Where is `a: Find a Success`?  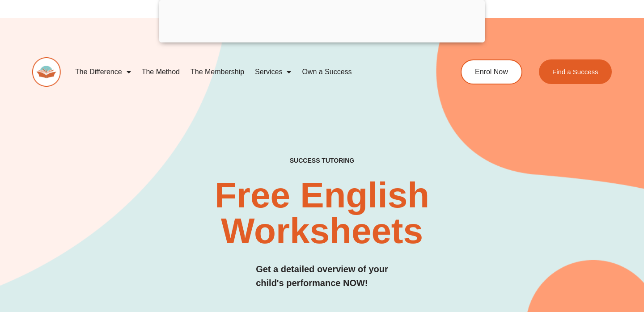 a: Find a Success is located at coordinates (575, 72).